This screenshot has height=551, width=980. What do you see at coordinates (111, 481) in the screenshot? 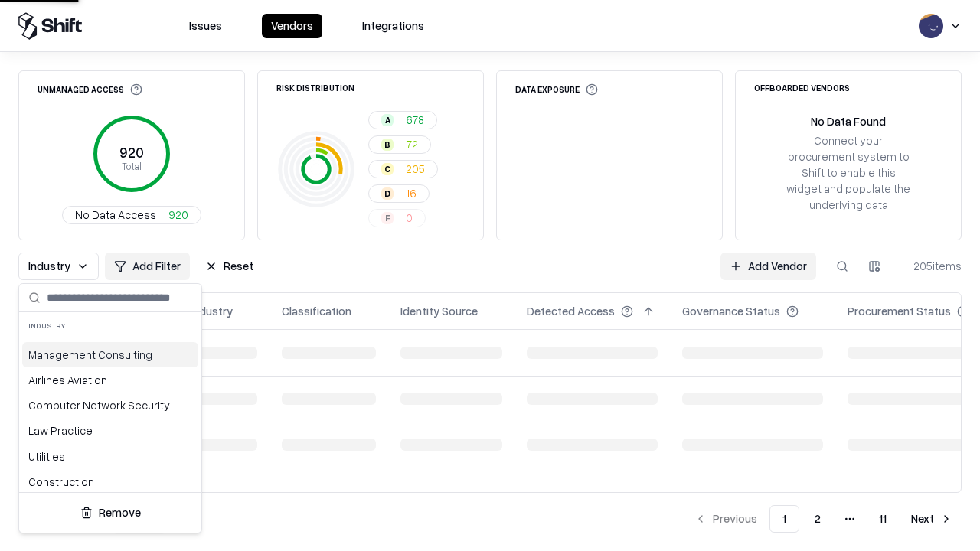
I see `div: Construction` at bounding box center [111, 481].